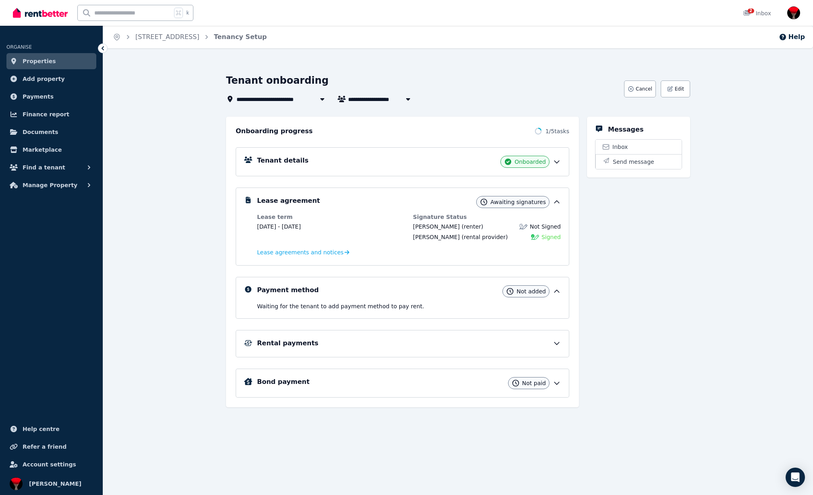 Image resolution: width=813 pixels, height=495 pixels. Describe the element at coordinates (51, 61) in the screenshot. I see `a: Properties` at that location.